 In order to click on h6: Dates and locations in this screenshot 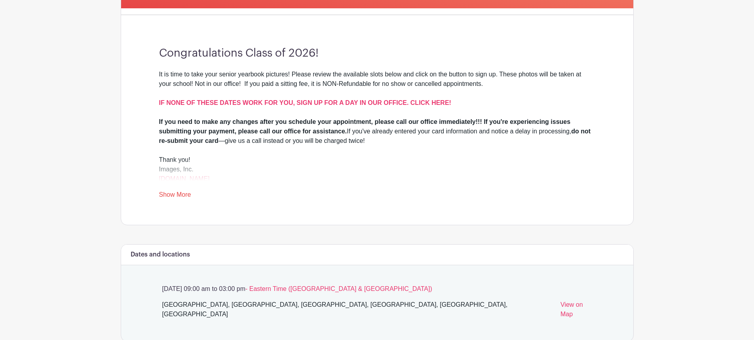, I will do `click(160, 255)`.